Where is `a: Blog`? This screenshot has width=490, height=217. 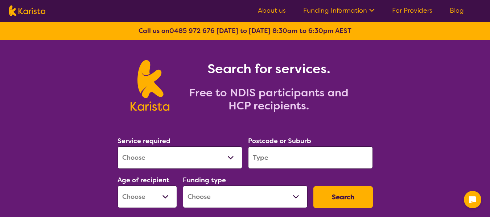
a: Blog is located at coordinates (457, 11).